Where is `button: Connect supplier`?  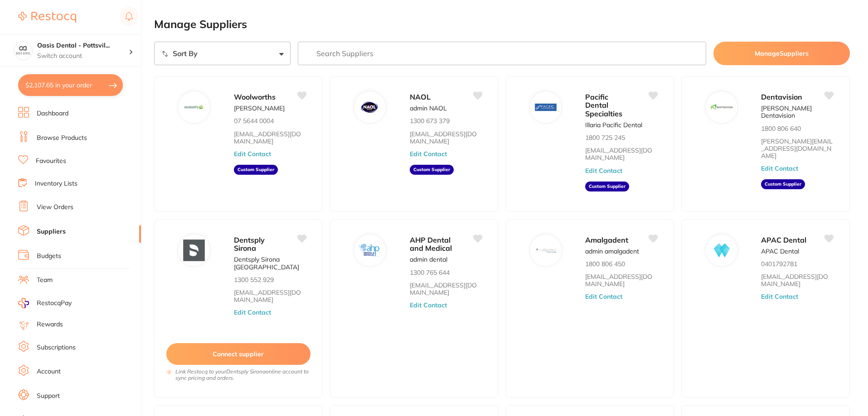 button: Connect supplier is located at coordinates (238, 354).